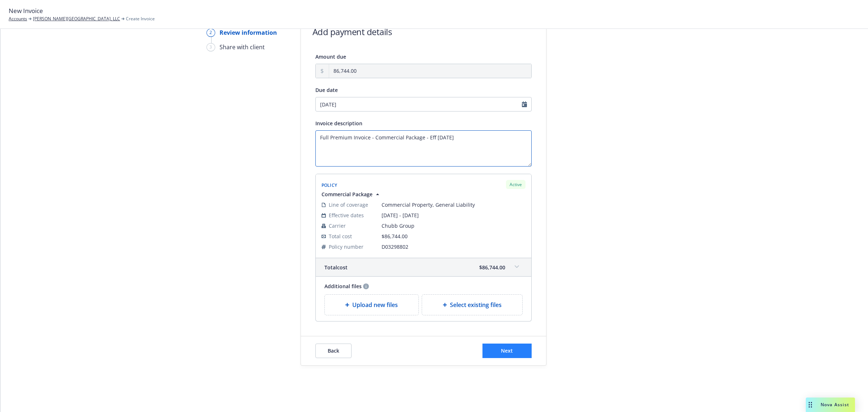  What do you see at coordinates (248, 32) in the screenshot?
I see `div: Review information` at bounding box center [248, 32].